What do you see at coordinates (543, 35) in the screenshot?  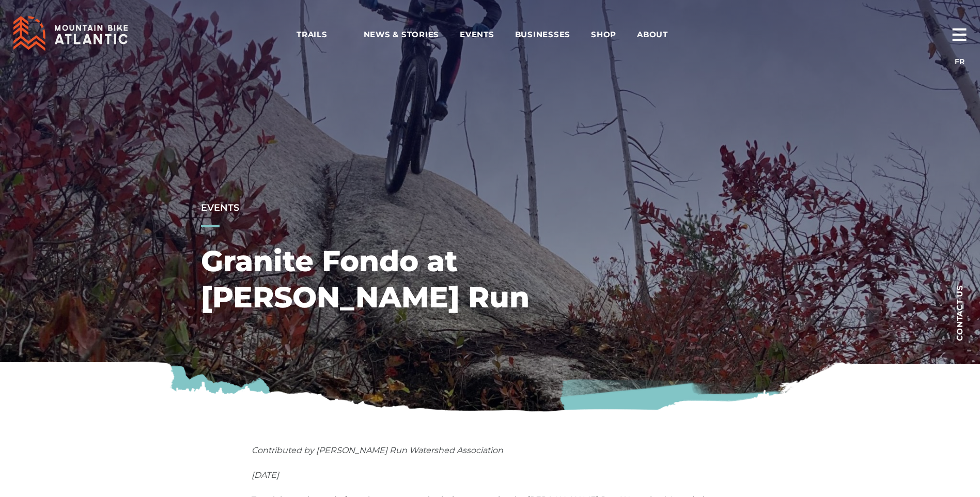 I see `span: Businesses` at bounding box center [543, 35].